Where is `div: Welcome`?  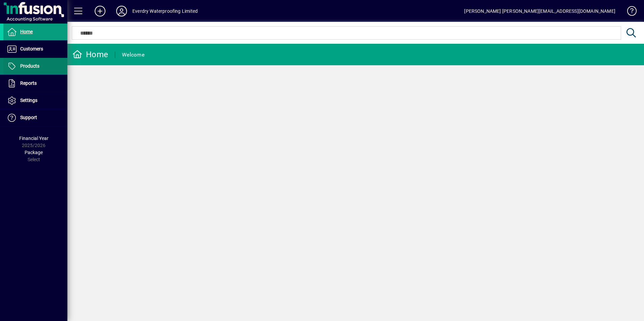
div: Welcome is located at coordinates (133, 55).